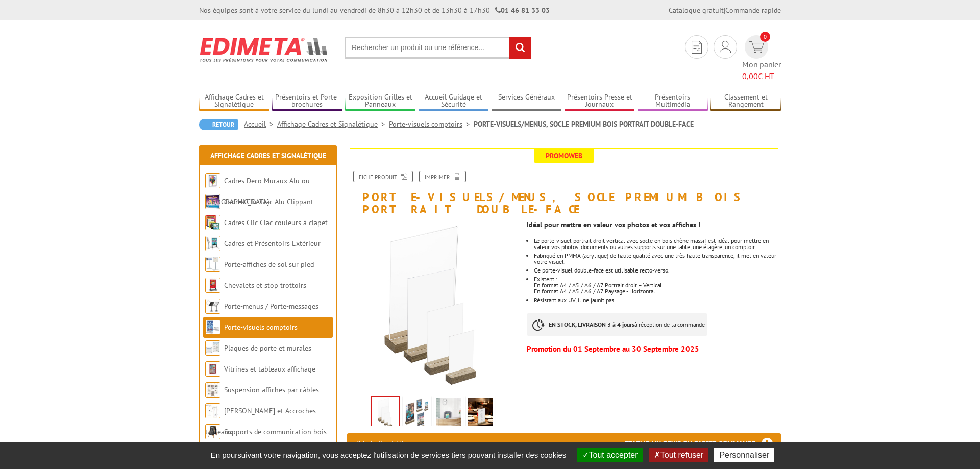  What do you see at coordinates (610, 455) in the screenshot?
I see `button: Tout accepter` at bounding box center [610, 455].